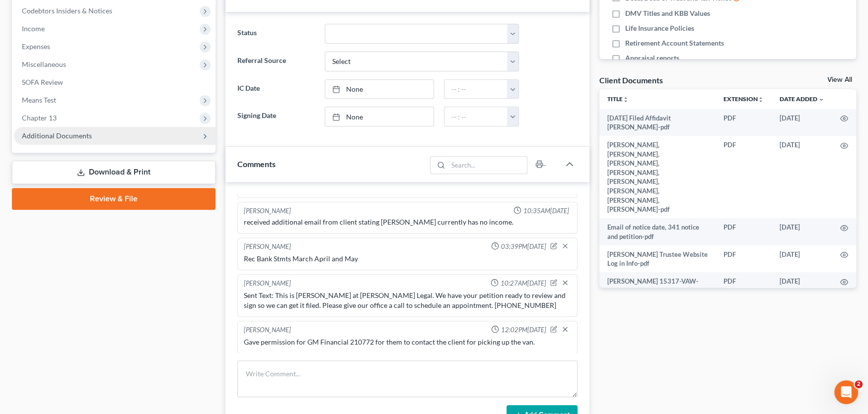  I want to click on span: Income, so click(34, 28).